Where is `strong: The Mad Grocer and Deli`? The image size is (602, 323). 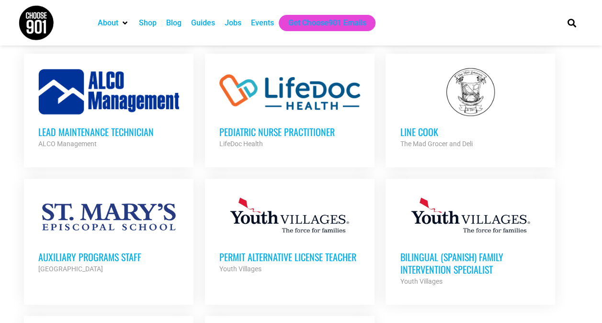
strong: The Mad Grocer and Deli is located at coordinates (436, 144).